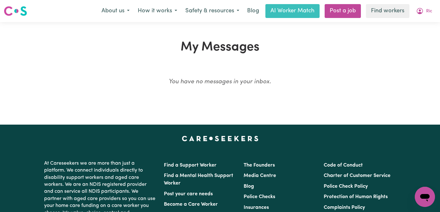 This screenshot has width=440, height=212. Describe the element at coordinates (342, 11) in the screenshot. I see `a: Post a job` at that location.